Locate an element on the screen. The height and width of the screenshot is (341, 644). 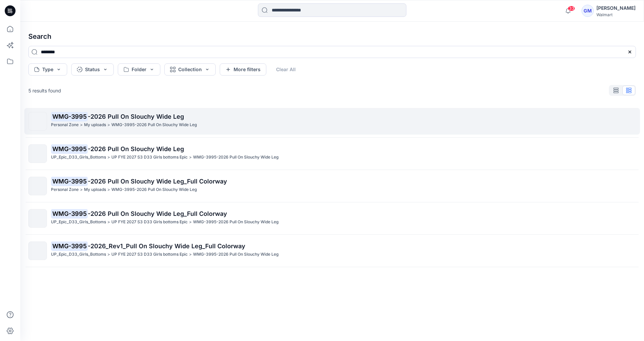
span: -2026_Rev1_Pull On Slouchy Wide Leg_Full Colorway is located at coordinates (166, 246).